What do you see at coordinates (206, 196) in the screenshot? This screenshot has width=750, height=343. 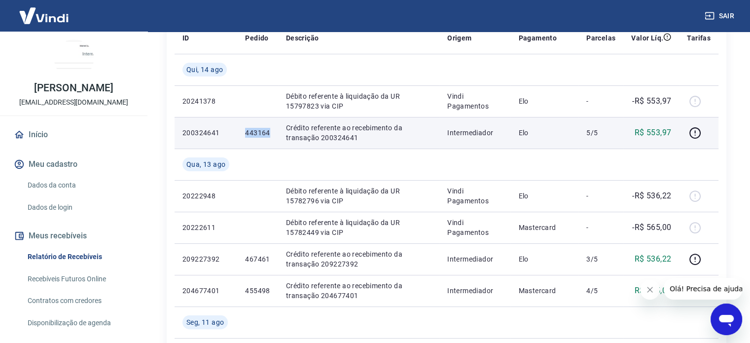 I see `p: 20222948` at bounding box center [206, 196].